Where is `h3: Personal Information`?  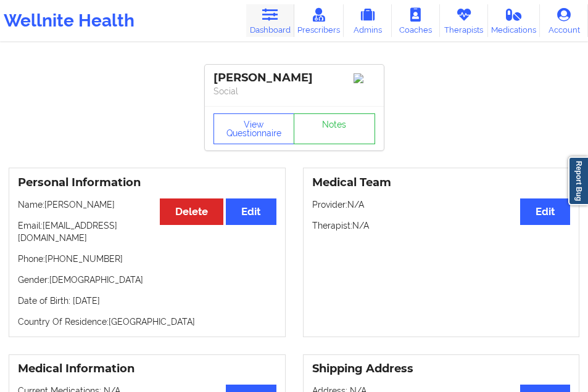
h3: Personal Information is located at coordinates (147, 182).